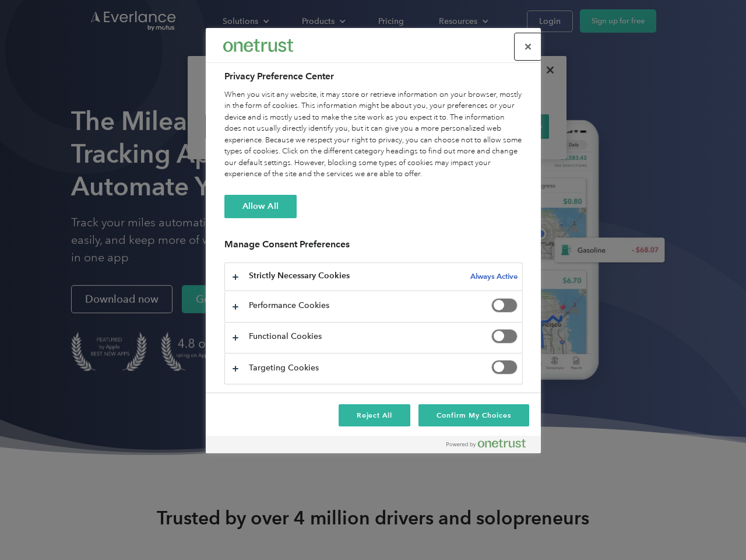  Describe the element at coordinates (374, 135) in the screenshot. I see `div: When you visit any website, it may store or retrieve information on your browser, mostly in the f...` at that location.